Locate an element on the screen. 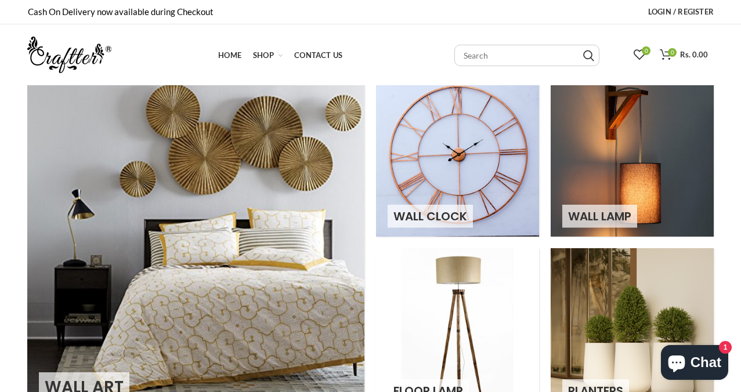  span: Home is located at coordinates (230, 55).